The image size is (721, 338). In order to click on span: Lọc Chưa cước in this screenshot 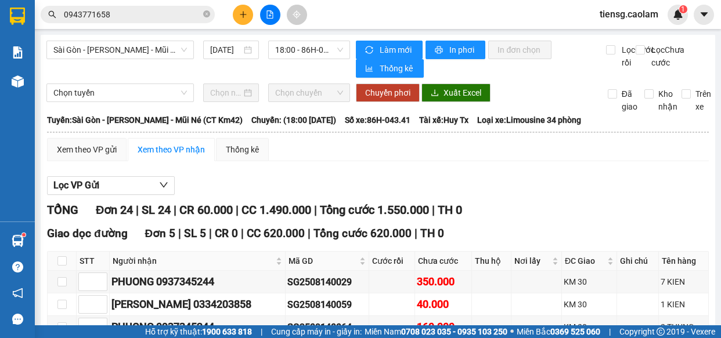, I will do `click(666, 56)`.